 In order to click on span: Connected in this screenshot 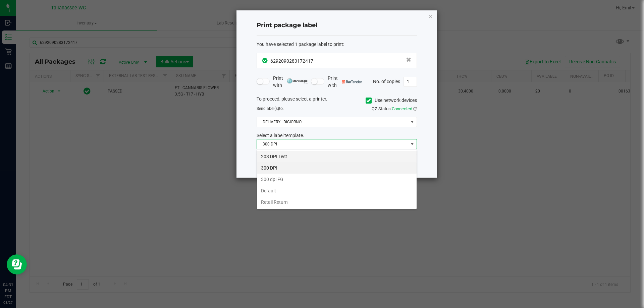, I will do `click(402, 109)`.